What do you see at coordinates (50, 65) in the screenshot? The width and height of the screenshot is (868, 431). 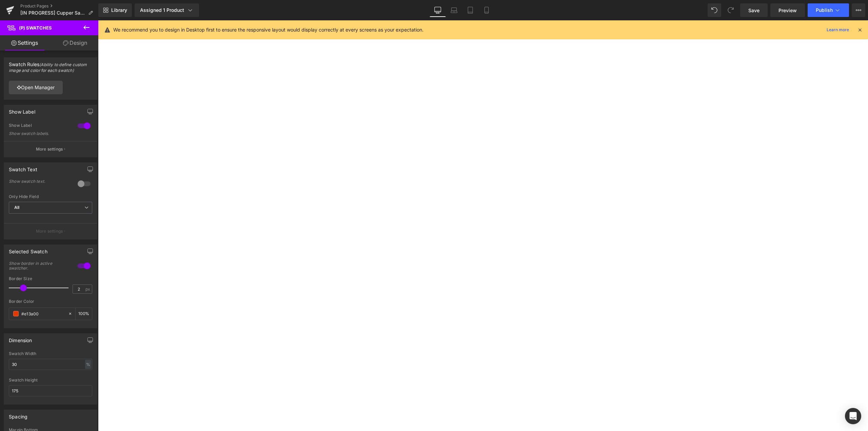 I see `div: Swatch Rules` at bounding box center [50, 65].